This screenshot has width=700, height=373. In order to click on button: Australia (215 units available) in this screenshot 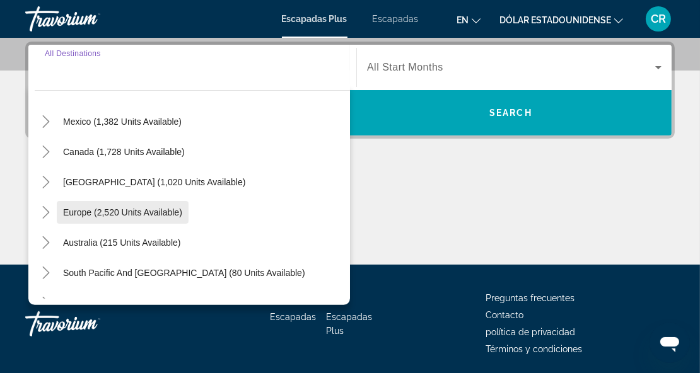, I will do `click(122, 243)`.